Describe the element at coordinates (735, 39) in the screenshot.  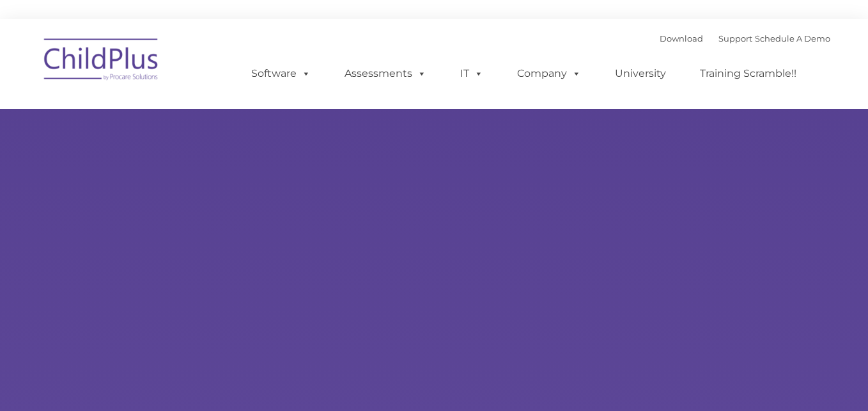
I see `a: Support` at that location.